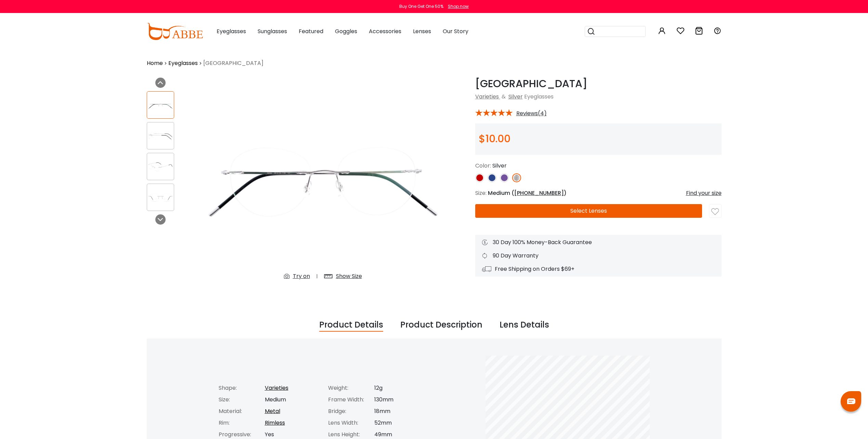 Image resolution: width=868 pixels, height=439 pixels. Describe the element at coordinates (402, 423) in the screenshot. I see `div: 52mm` at that location.